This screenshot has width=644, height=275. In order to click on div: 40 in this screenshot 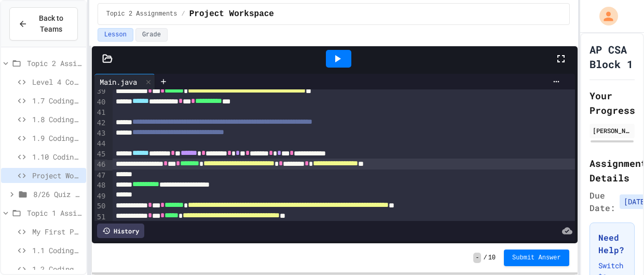, I will do `click(101, 102)`.